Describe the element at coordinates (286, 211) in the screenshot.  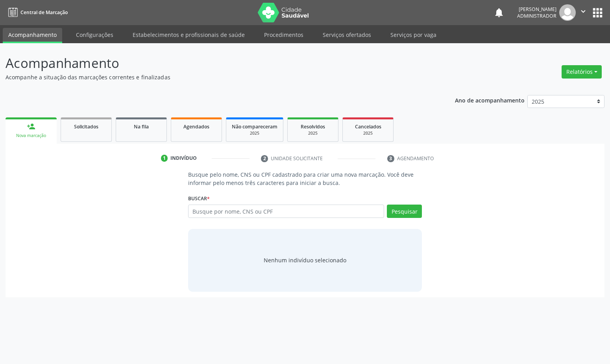
I see `input: Busque por nome, CNS ou CPF` at that location.